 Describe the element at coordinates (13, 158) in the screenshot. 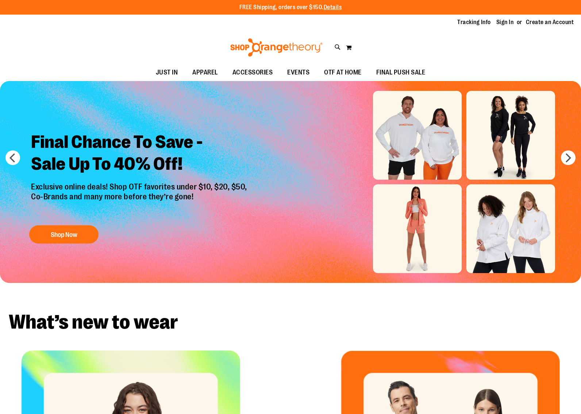

I see `button: prev` at that location.